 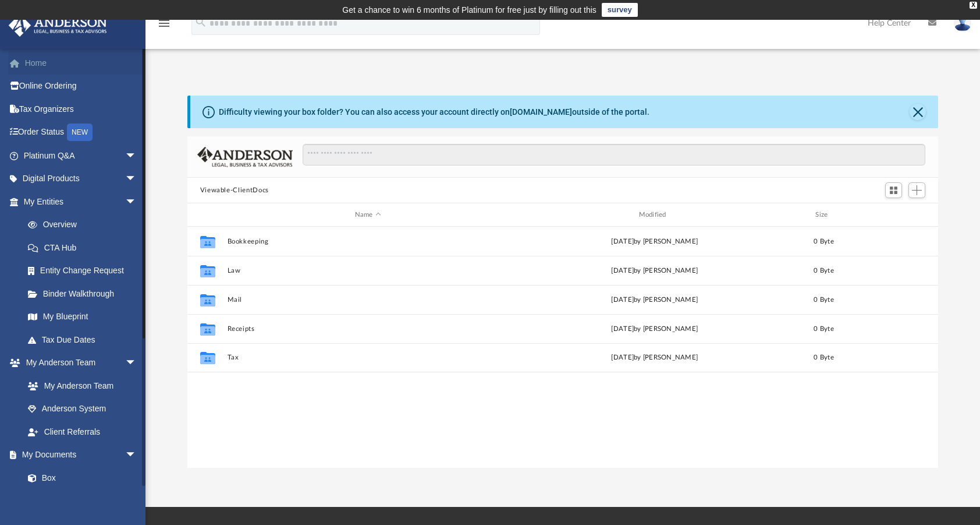 What do you see at coordinates (918, 112) in the screenshot?
I see `button: Close` at bounding box center [918, 112].